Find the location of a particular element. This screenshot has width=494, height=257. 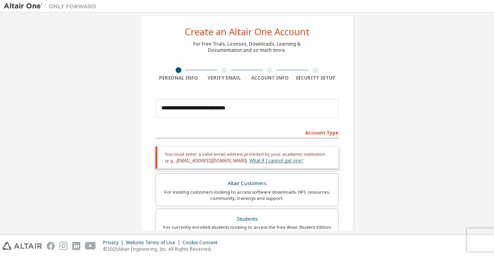

img: youtube.svg is located at coordinates (90, 246).